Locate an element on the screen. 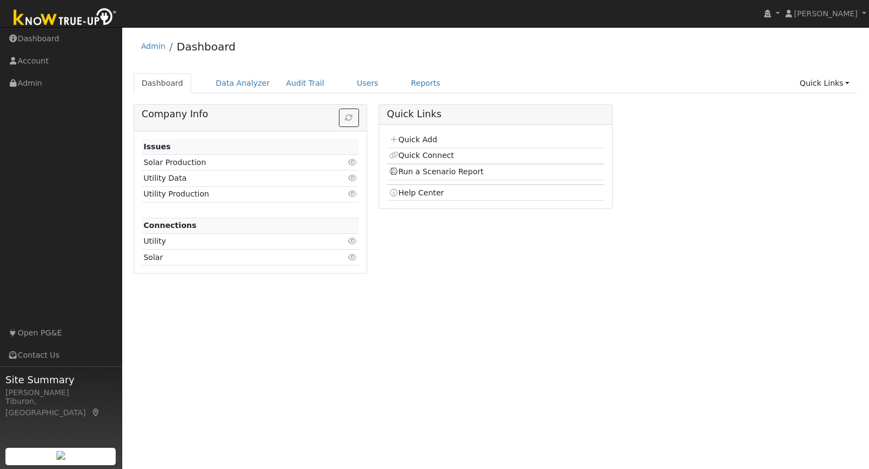 The width and height of the screenshot is (869, 469). td: Utility is located at coordinates (233, 241).